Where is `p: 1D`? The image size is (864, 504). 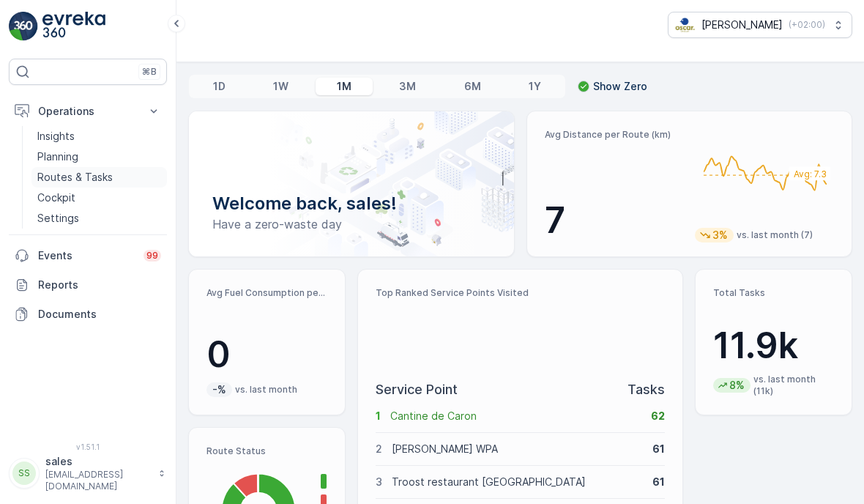 p: 1D is located at coordinates (219, 86).